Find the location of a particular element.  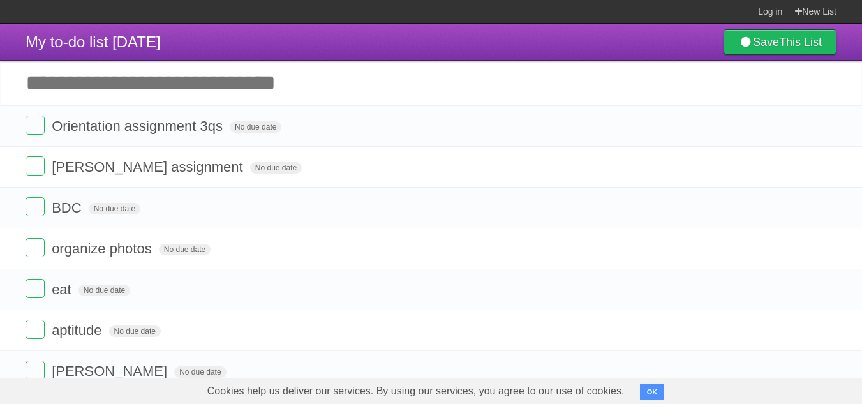

a: SaveThis List is located at coordinates (780, 42).